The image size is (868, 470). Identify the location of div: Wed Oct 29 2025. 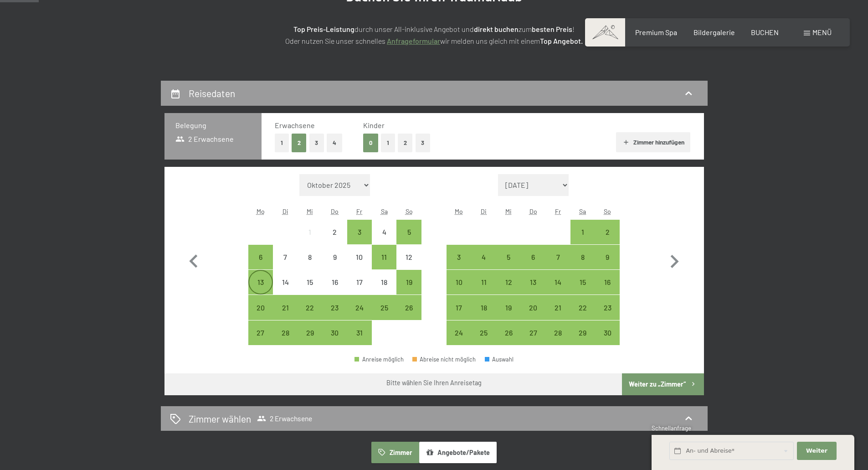
(310, 333).